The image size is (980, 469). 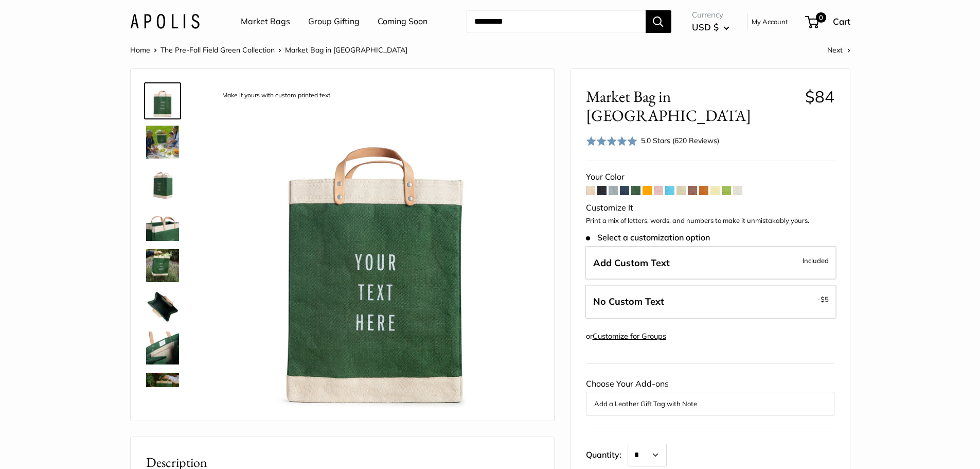 What do you see at coordinates (711, 28) in the screenshot?
I see `button: USD $` at bounding box center [711, 28].